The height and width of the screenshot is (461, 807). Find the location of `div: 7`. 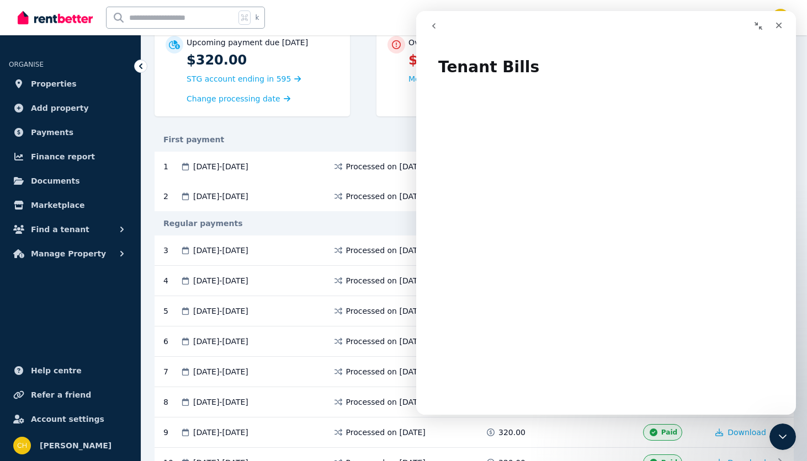

div: 7 is located at coordinates (172, 372).